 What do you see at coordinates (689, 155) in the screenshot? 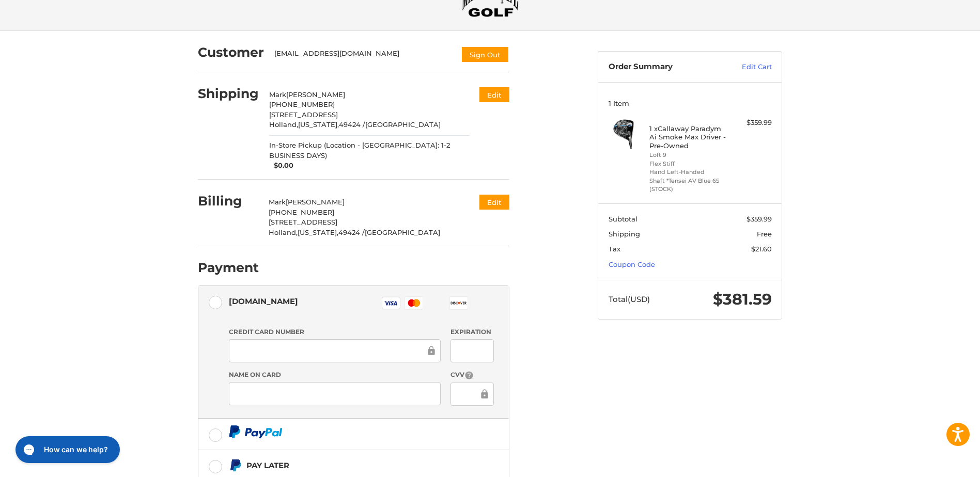
I see `li: Loft 9` at bounding box center [689, 155].